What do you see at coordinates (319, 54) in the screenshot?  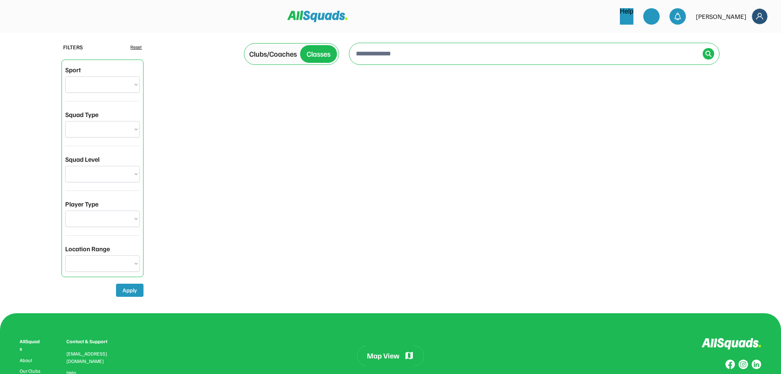 I see `div: Classes` at bounding box center [319, 54].